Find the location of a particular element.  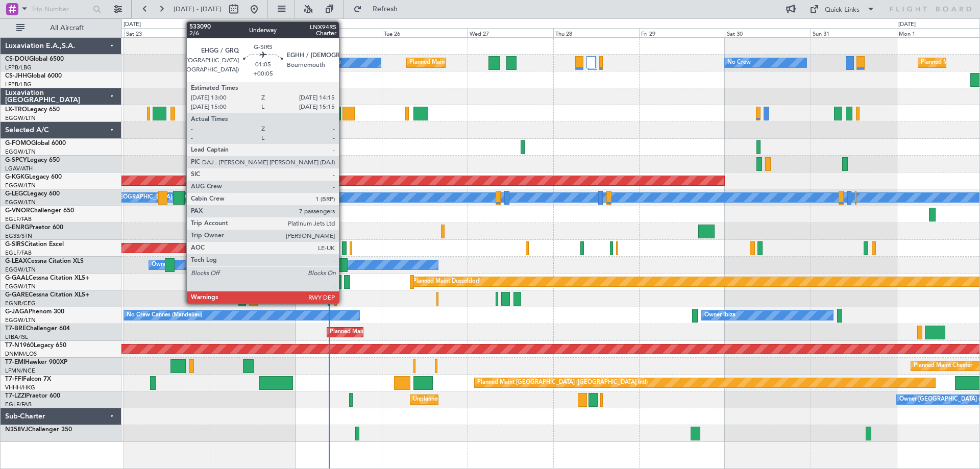

span: G-JAGA is located at coordinates (17, 312).